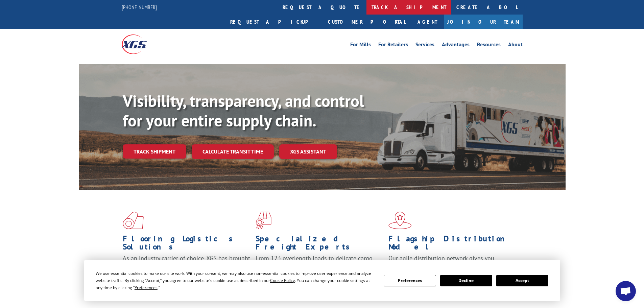 This screenshot has height=308, width=644. What do you see at coordinates (450, 262) in the screenshot?
I see `span: Our agile distribution network gives you nationwide inventory management on demand.` at bounding box center [450, 262].